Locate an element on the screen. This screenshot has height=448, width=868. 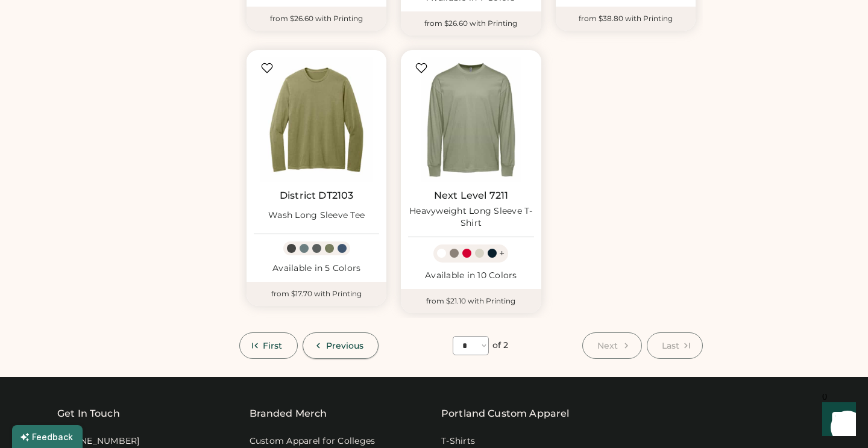
div: Heavyweight Long Sleeve T-Shirt is located at coordinates (471, 217).